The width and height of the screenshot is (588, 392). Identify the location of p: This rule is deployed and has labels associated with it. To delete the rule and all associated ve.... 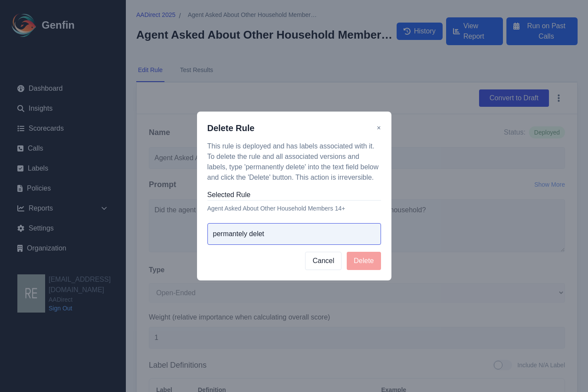
(294, 162).